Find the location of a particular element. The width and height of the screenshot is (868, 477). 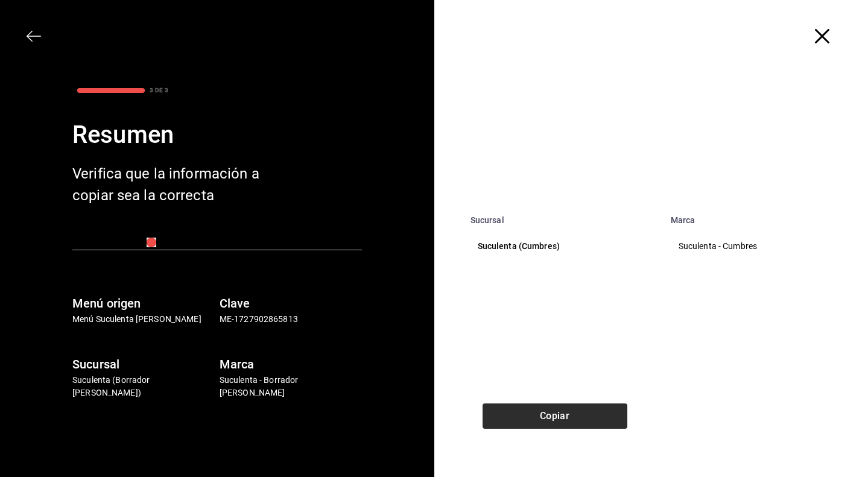

th: Marca is located at coordinates (765, 217).